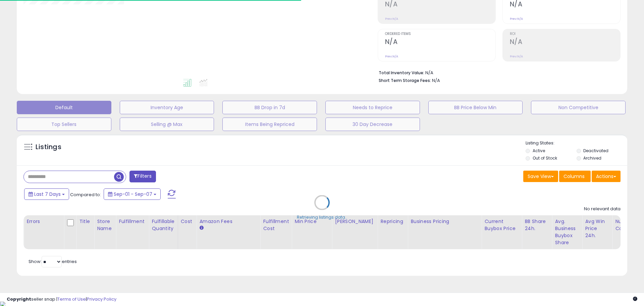 The image size is (644, 306). I want to click on b: Short Term Storage Fees:, so click(405, 81).